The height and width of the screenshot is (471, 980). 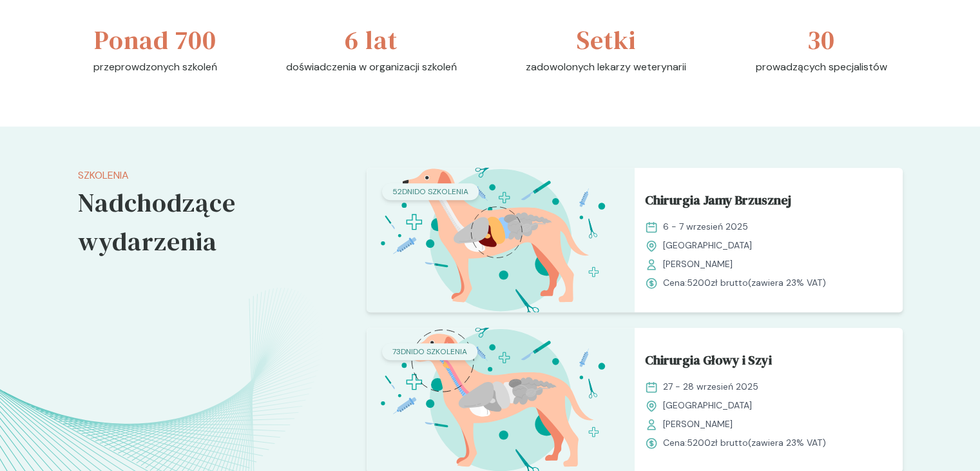 What do you see at coordinates (156, 67) in the screenshot?
I see `p: przeprowdzonych szkoleń` at bounding box center [156, 67].